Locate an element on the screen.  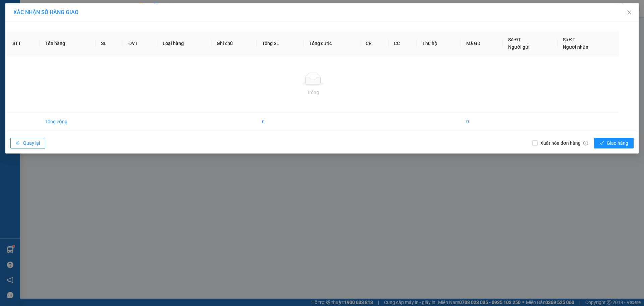
th: CC is located at coordinates (403, 43).